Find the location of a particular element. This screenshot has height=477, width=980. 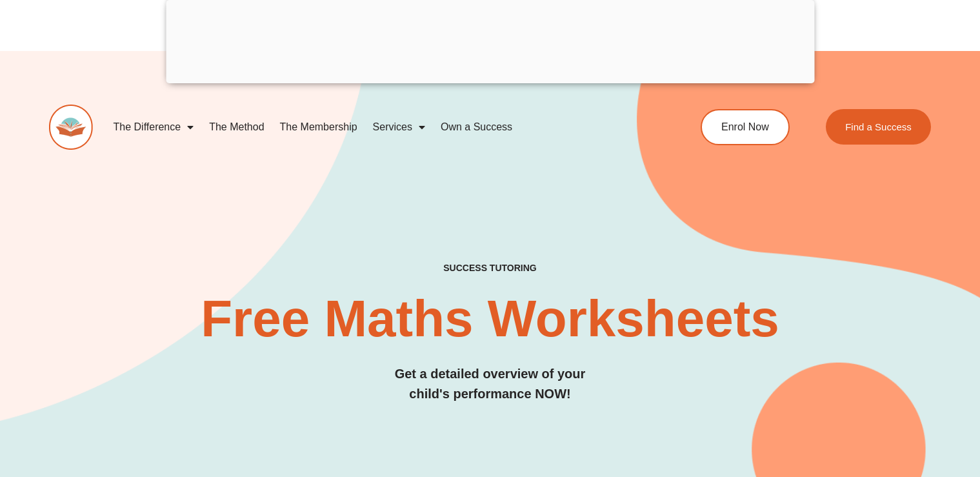

a: Enrol Now is located at coordinates (746, 127).